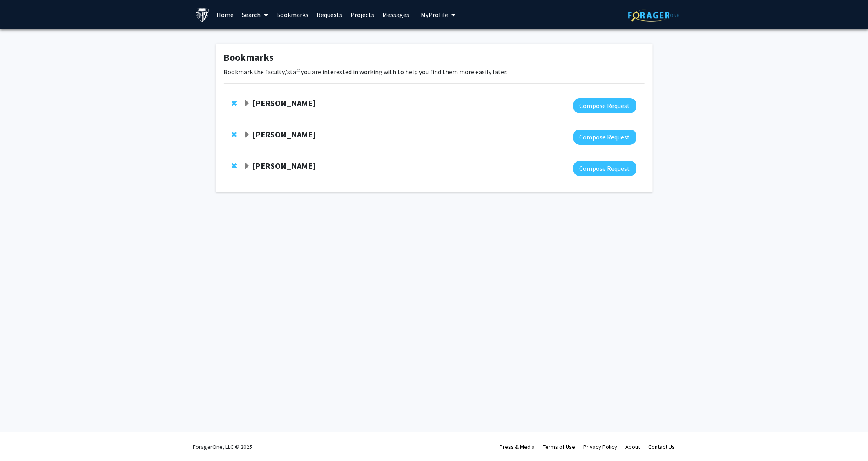 This screenshot has height=461, width=868. I want to click on p: Bookmark the faculty/staff you are interested in working with to help you find them more easily l..., so click(434, 72).